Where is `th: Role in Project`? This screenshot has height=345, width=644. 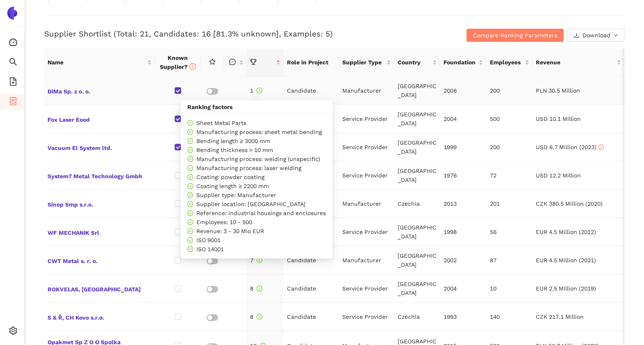
th: Role in Project is located at coordinates (311, 63).